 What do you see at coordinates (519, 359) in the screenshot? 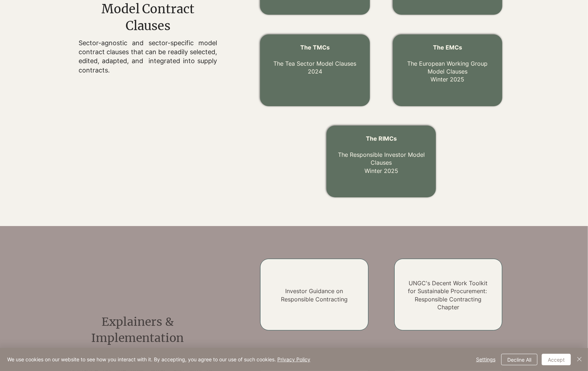
I see `button: Decline All` at bounding box center [519, 359].